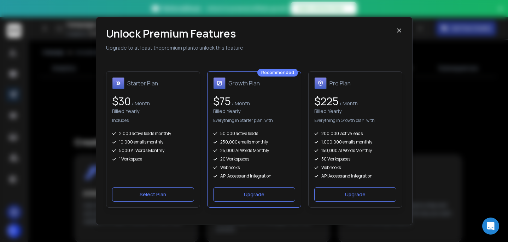 Image resolution: width=508 pixels, height=242 pixels. Describe the element at coordinates (278, 72) in the screenshot. I see `div: Recommended` at that location.